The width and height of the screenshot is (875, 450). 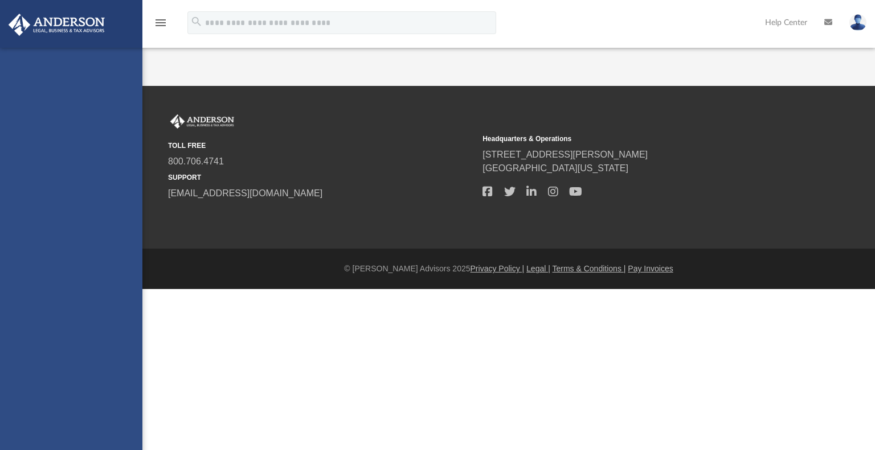 I want to click on a: 800.706.4741, so click(x=196, y=161).